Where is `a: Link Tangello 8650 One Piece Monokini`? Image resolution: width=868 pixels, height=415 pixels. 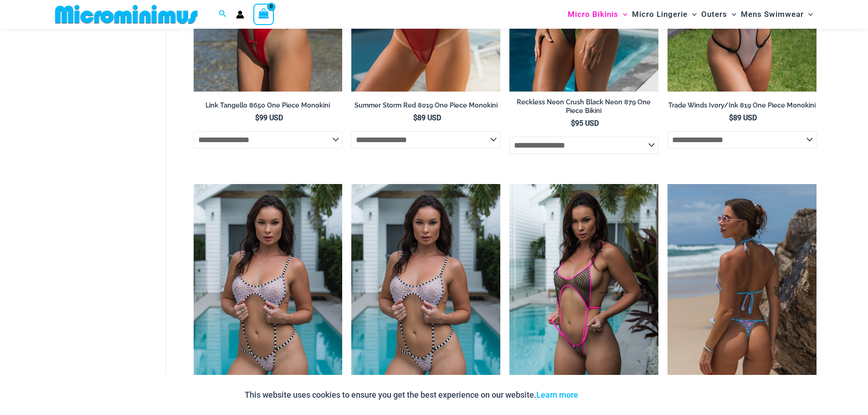 a: Link Tangello 8650 One Piece Monokini is located at coordinates (268, 107).